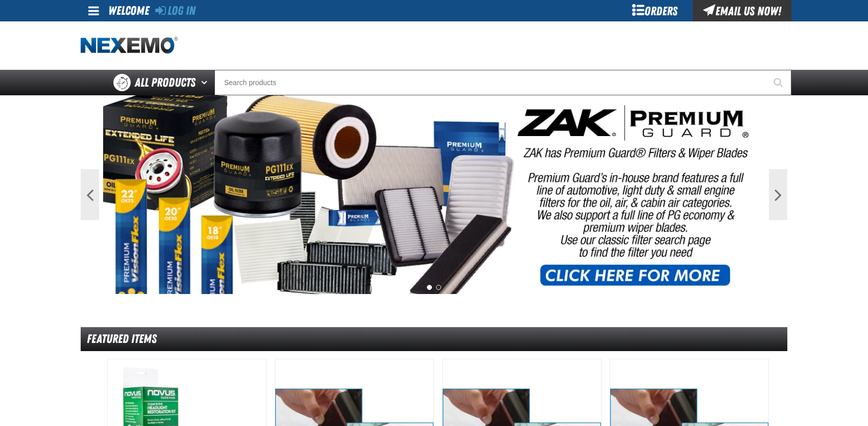 This screenshot has height=426, width=868. Describe the element at coordinates (175, 11) in the screenshot. I see `a: Log In` at that location.